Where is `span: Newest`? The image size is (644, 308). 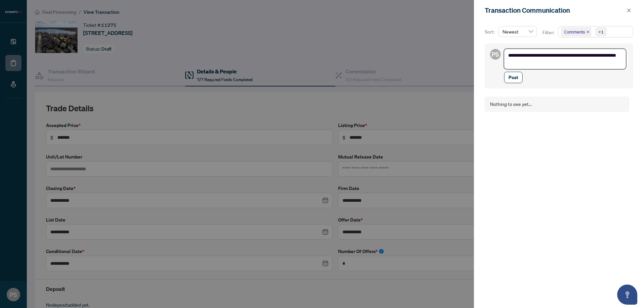 span: Newest is located at coordinates (518, 31).